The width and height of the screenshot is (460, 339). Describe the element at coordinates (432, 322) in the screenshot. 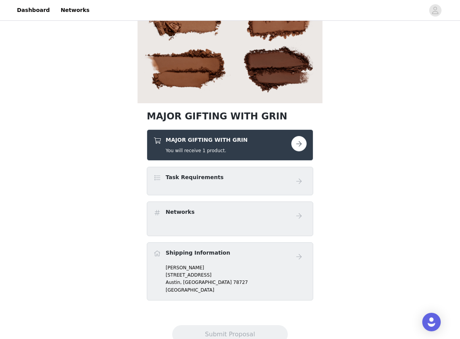

I see `div: Open Intercom Messenger` at that location.